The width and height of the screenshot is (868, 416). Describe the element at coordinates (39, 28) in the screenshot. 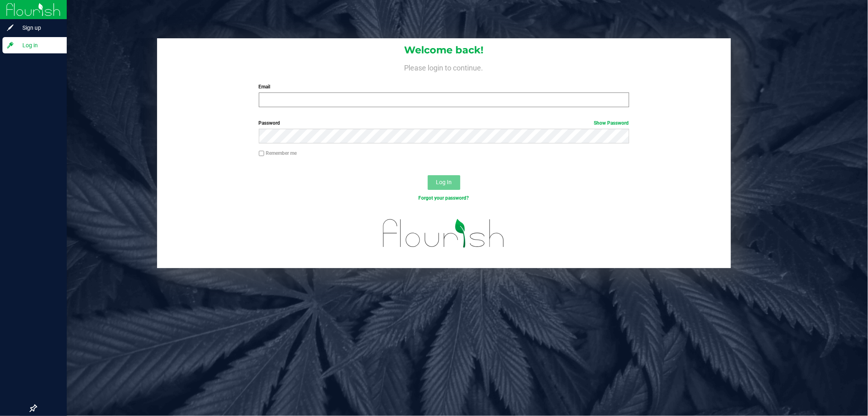

I see `span: Sign up` at that location.